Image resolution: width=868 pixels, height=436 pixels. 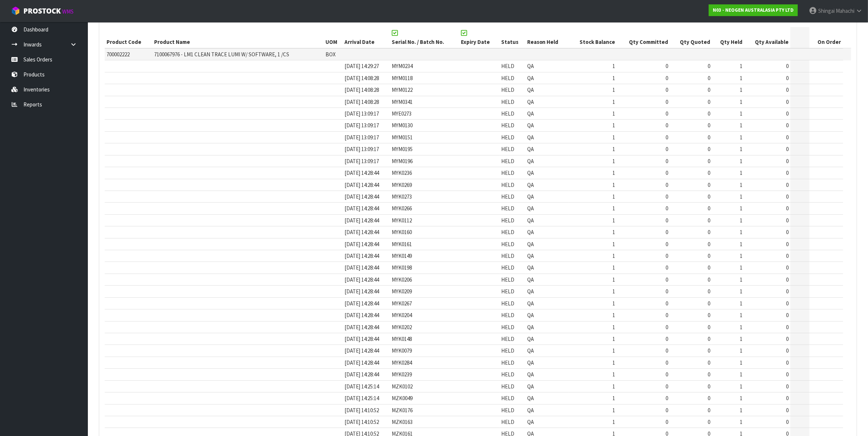 I want to click on span: MYK0284, so click(x=402, y=363).